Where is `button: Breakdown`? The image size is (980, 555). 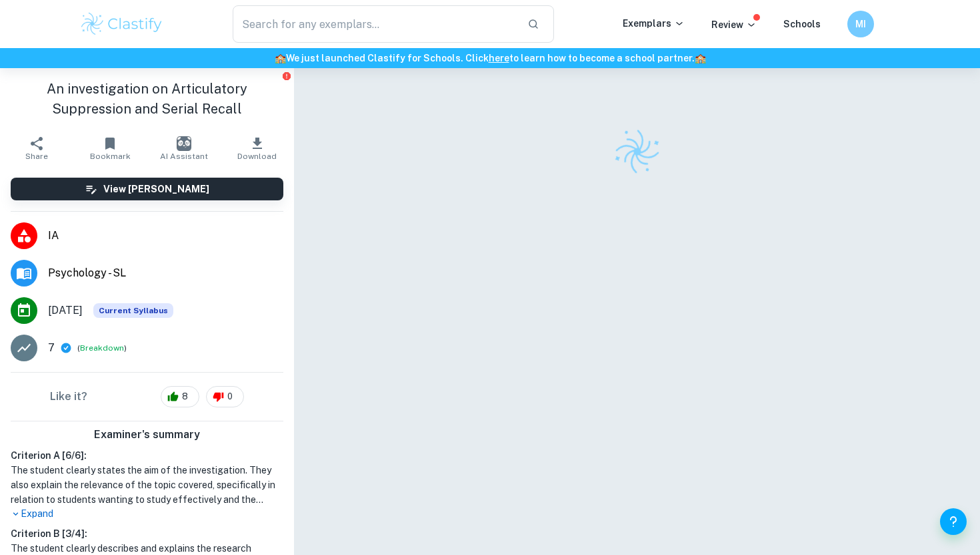 button: Breakdown is located at coordinates (102, 348).